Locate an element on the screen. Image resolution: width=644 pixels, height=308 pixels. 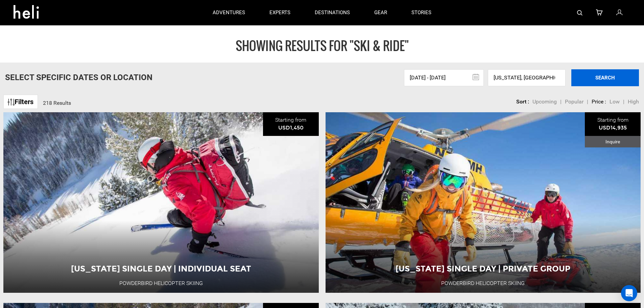
span: Upcoming is located at coordinates (545, 102).